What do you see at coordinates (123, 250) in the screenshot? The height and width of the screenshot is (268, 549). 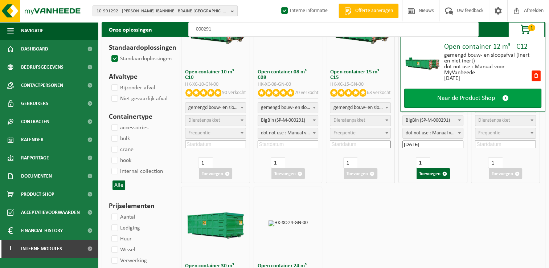 I see `label: Wissel` at bounding box center [123, 250].